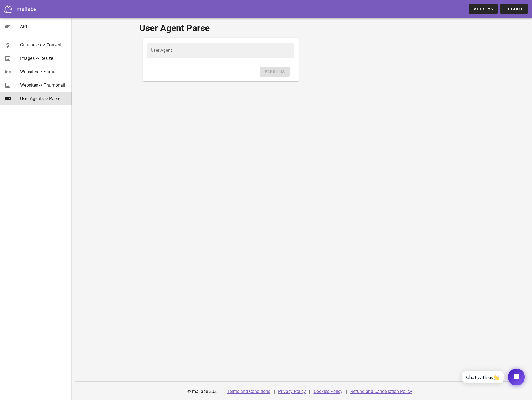 Image resolution: width=532 pixels, height=400 pixels. Describe the element at coordinates (514, 9) in the screenshot. I see `span: Logout` at that location.